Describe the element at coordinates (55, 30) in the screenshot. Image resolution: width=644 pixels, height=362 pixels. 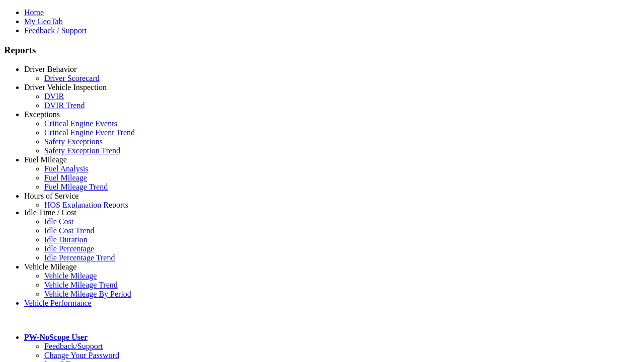
I see `a: Feedback / Support` at that location.